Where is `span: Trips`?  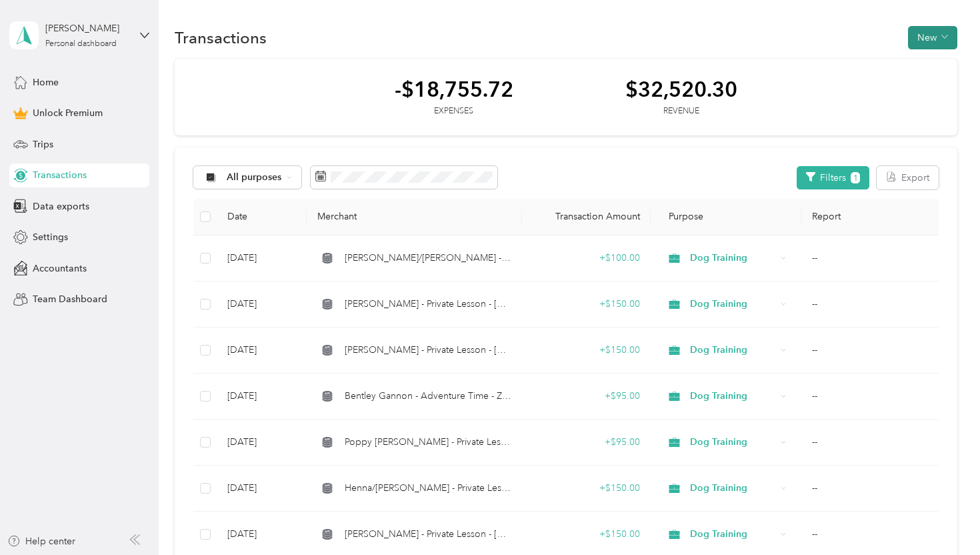 span: Trips is located at coordinates (42, 144).